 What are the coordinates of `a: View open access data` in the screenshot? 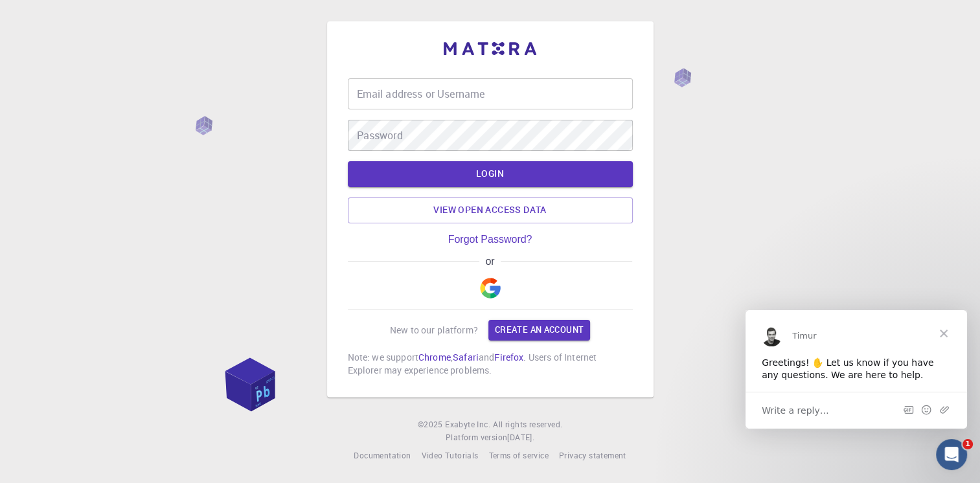 It's located at (490, 210).